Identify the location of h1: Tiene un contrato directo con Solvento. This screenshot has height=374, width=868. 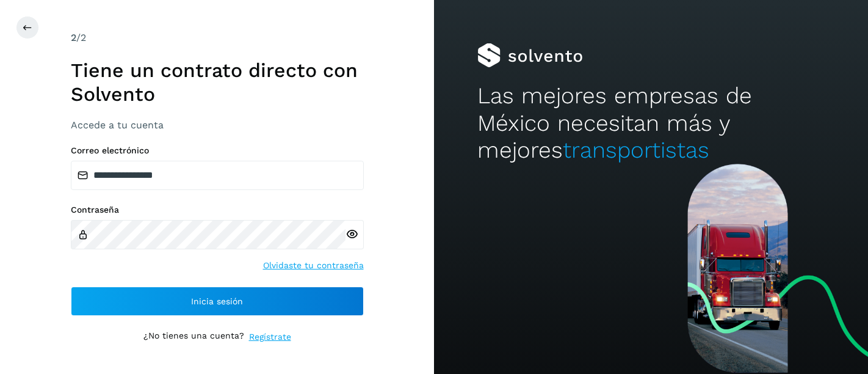
(217, 82).